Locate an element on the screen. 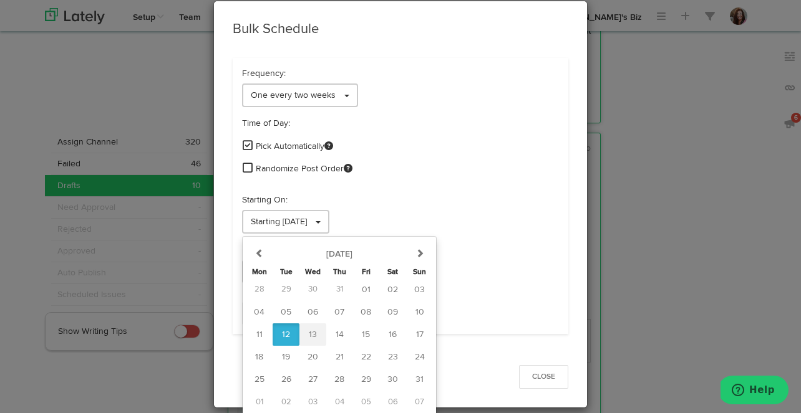  button: 27 is located at coordinates (312, 380).